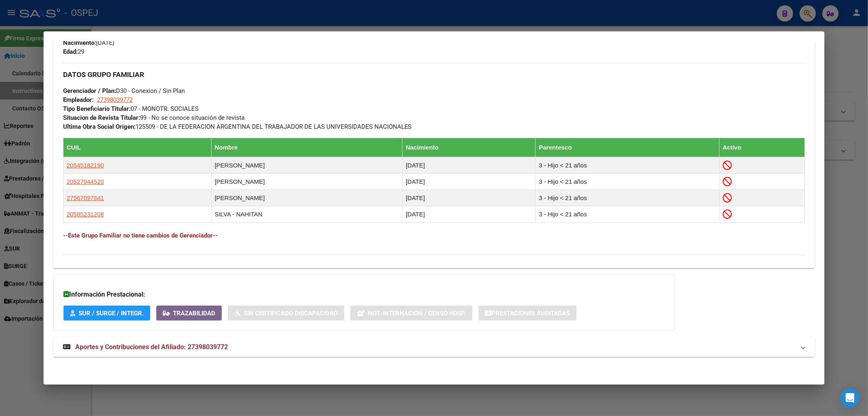 The width and height of the screenshot is (868, 416). Describe the element at coordinates (152, 347) in the screenshot. I see `span: Aportes y Contribuciones del Afiliado: 27398039772` at that location.